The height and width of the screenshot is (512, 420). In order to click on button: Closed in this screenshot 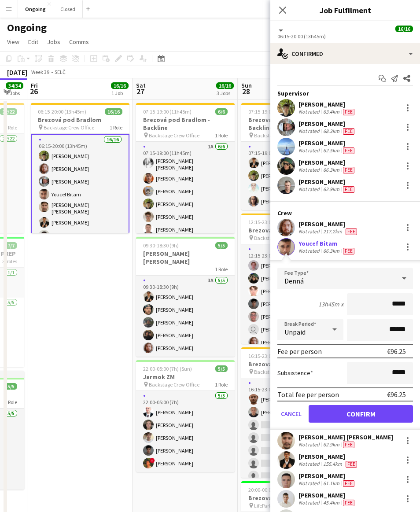, I will do `click(68, 9)`.